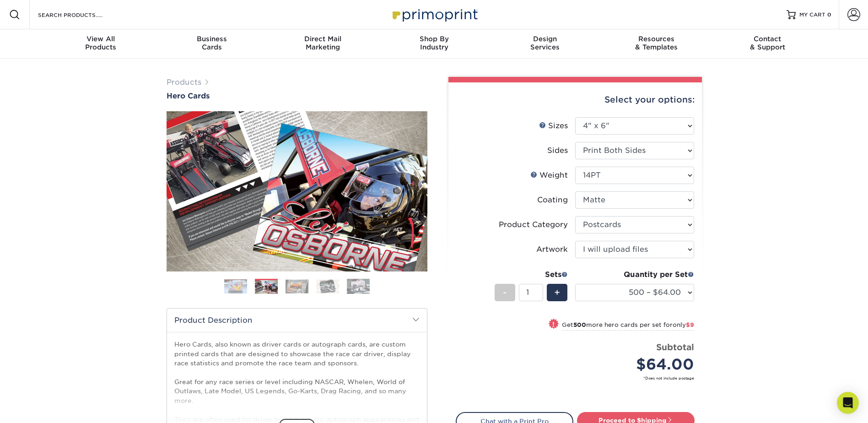 The image size is (868, 423). Describe the element at coordinates (297, 96) in the screenshot. I see `a: Hero Cards` at that location.